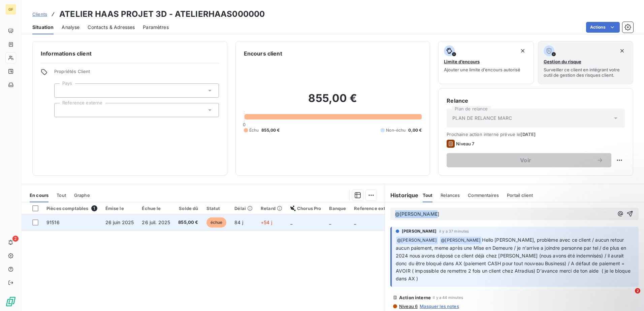 The width and height of the screenshot is (644, 311). I want to click on span: 0, so click(244, 125).